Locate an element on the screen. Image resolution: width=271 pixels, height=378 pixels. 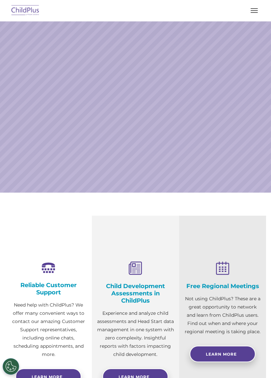
button: Cookies Settings is located at coordinates (11, 367).